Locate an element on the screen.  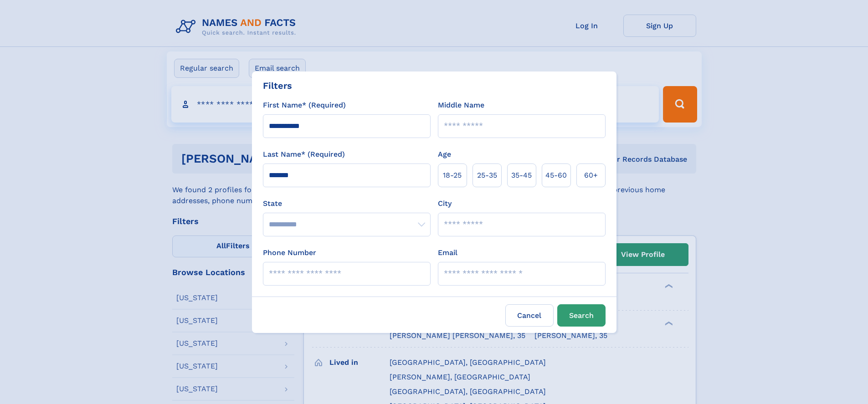
label: Last Name* (Required) is located at coordinates (304, 155).